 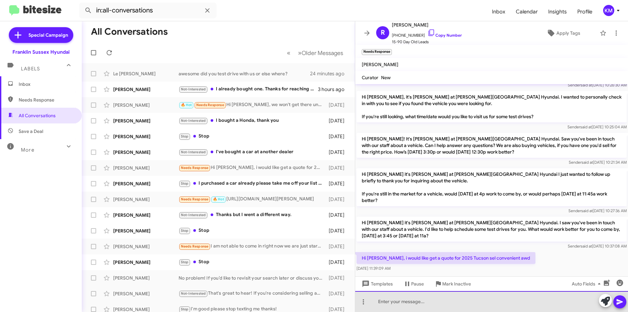 I want to click on span: Pause, so click(x=417, y=284).